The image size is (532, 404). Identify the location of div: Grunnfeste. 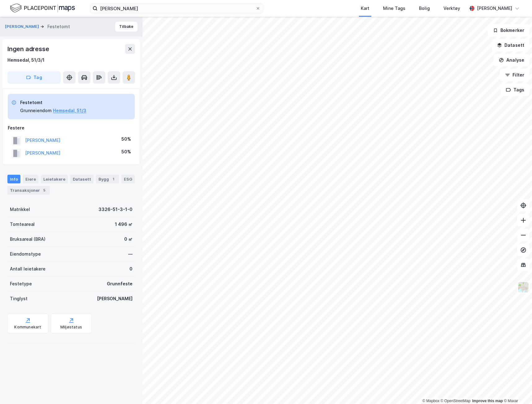
(119, 284).